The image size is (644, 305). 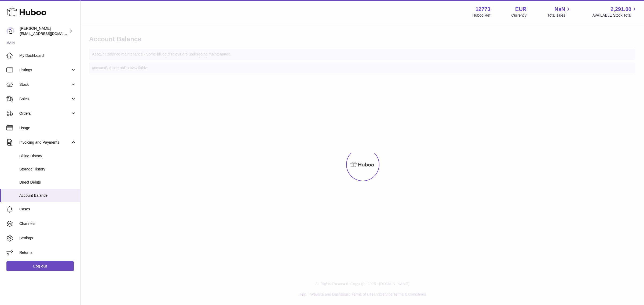 I want to click on span: AVAILABLE Stock Total, so click(x=614, y=15).